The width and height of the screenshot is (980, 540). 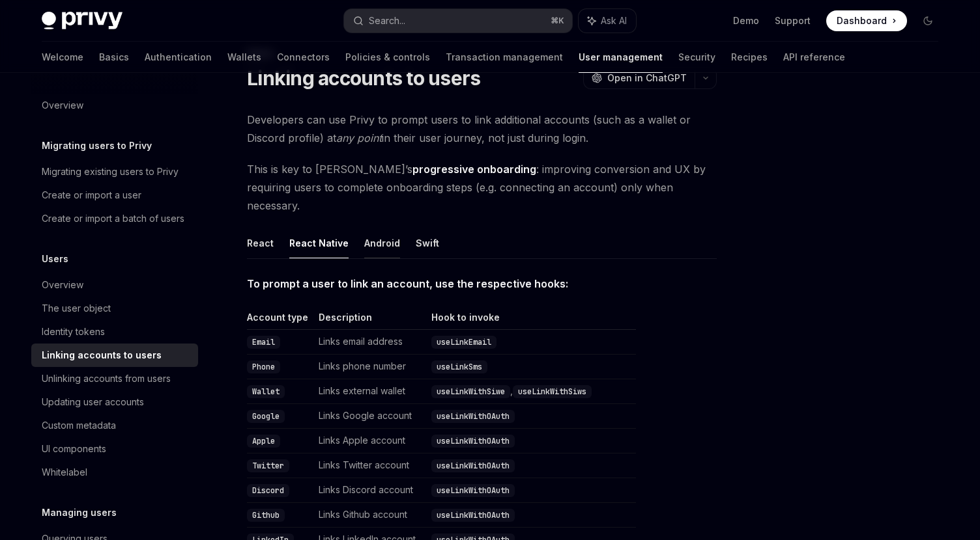 I want to click on div: Whitelabel, so click(x=65, y=472).